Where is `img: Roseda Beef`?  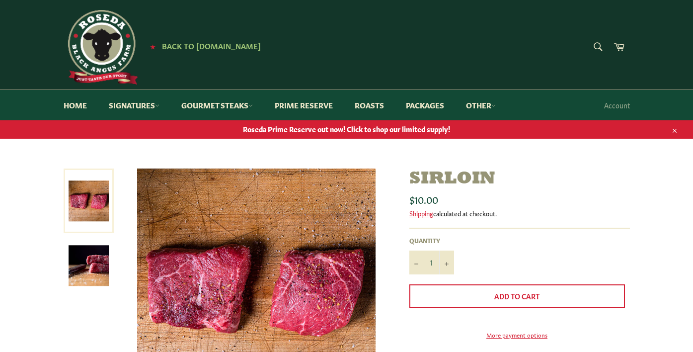
img: Roseda Beef is located at coordinates (101, 47).